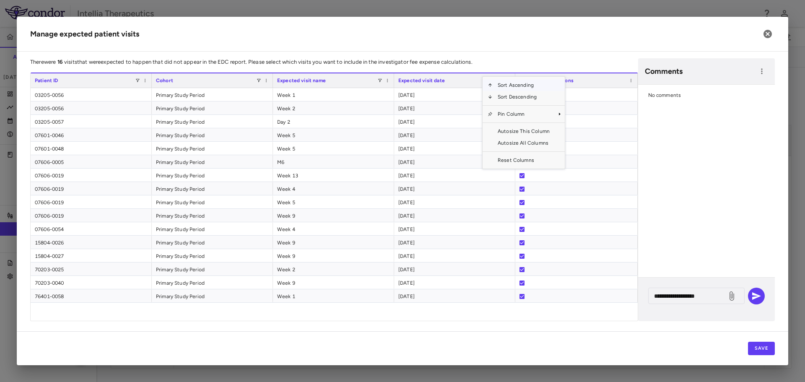 This screenshot has width=805, height=382. I want to click on span: Autosize All Columns, so click(524, 143).